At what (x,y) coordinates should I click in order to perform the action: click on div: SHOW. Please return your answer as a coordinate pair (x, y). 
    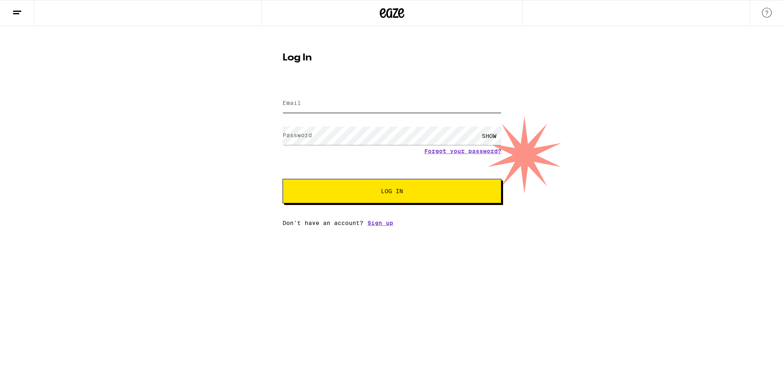
    Looking at the image, I should click on (489, 136).